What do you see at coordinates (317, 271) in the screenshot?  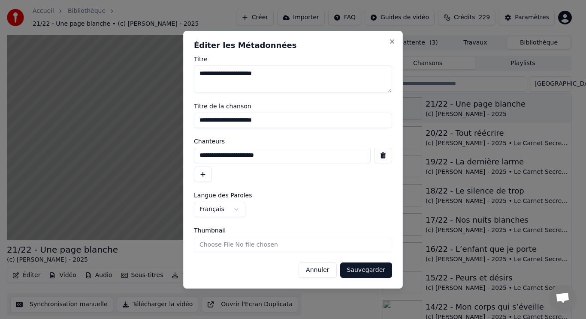 I see `button: Annuler` at bounding box center [317, 271].